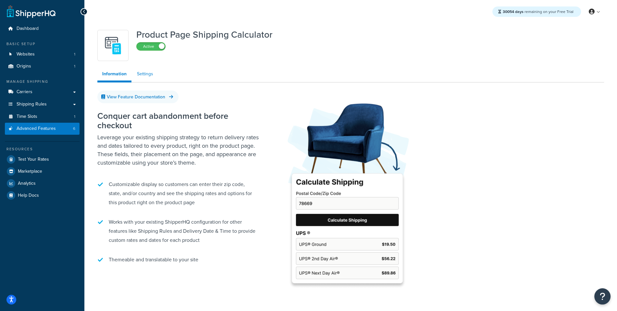  I want to click on span: Analytics, so click(27, 183).